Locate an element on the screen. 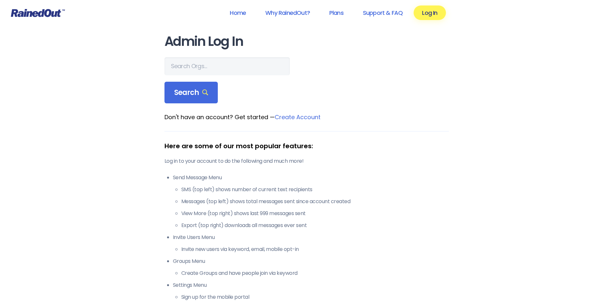 Image resolution: width=613 pixels, height=301 pixels. a: Create Account is located at coordinates (298, 117).